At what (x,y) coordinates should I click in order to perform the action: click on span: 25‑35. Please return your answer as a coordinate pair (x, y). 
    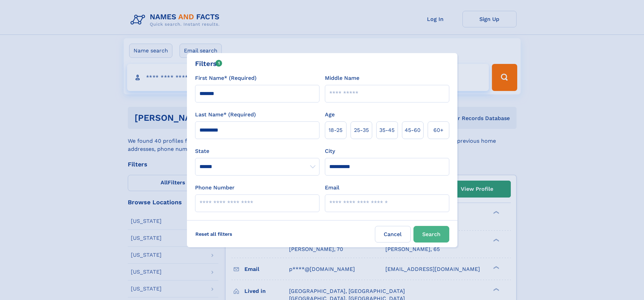
    Looking at the image, I should click on (361, 130).